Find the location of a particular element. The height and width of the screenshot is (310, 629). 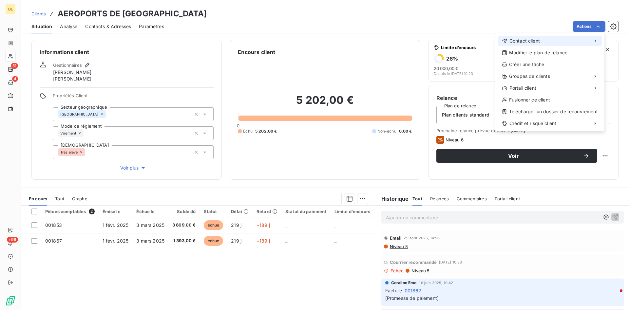

div: Modifier le plan de relance is located at coordinates (550, 53).